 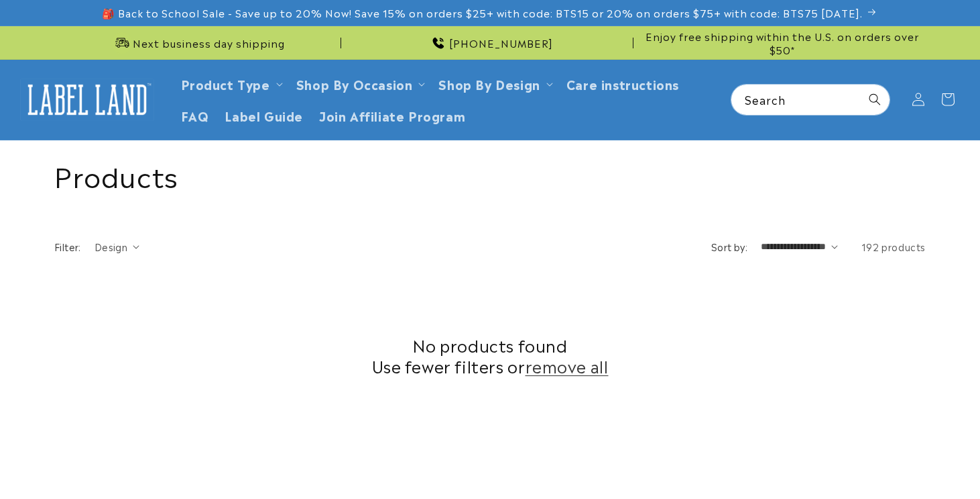 What do you see at coordinates (482, 12) in the screenshot?
I see `span: 🎒 Back to School Sale - Save up to 20% Now! Save 15% on orders $25+ with code: BTS15 or 20% on or...` at bounding box center [482, 12].